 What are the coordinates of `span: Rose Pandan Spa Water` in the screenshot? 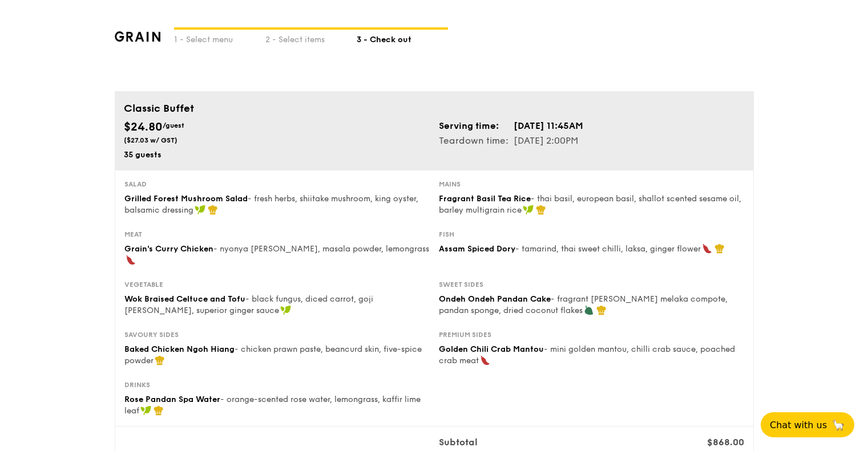 It's located at (172, 399).